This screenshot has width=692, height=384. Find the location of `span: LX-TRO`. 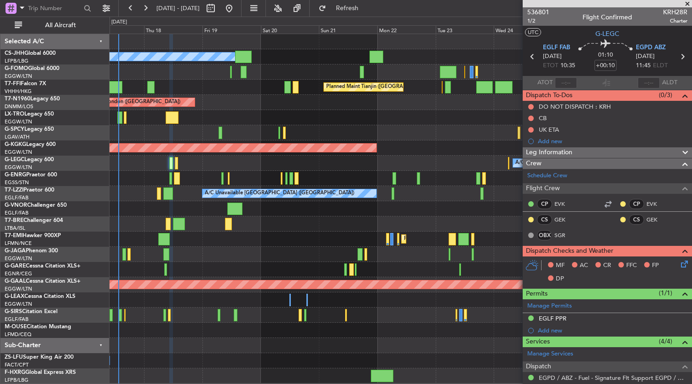

span: LX-TRO is located at coordinates (14, 114).